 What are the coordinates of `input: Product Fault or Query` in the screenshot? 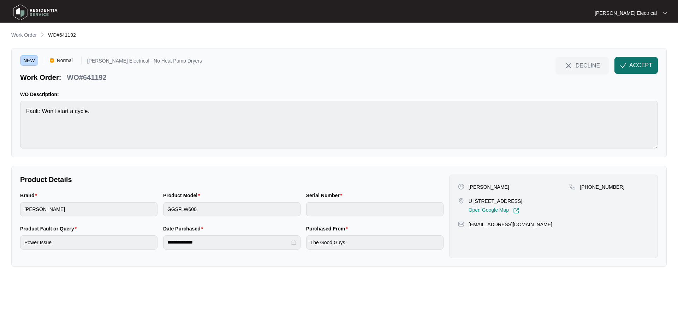 It's located at (89, 242).